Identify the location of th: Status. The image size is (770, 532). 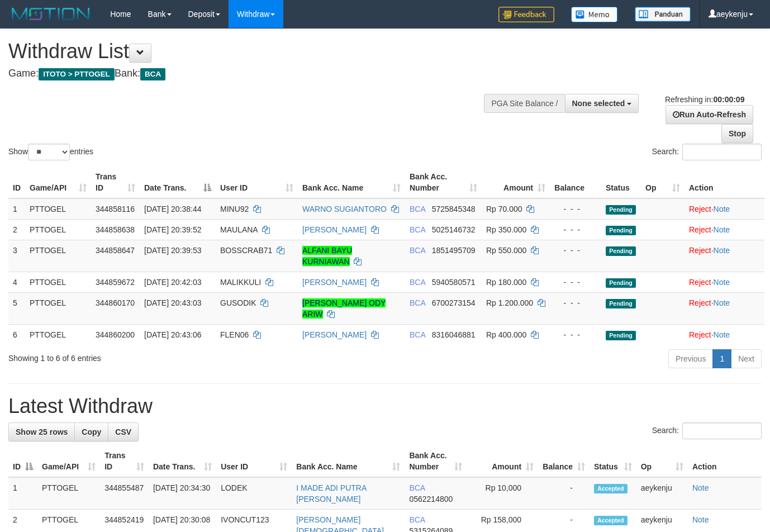
(620, 182).